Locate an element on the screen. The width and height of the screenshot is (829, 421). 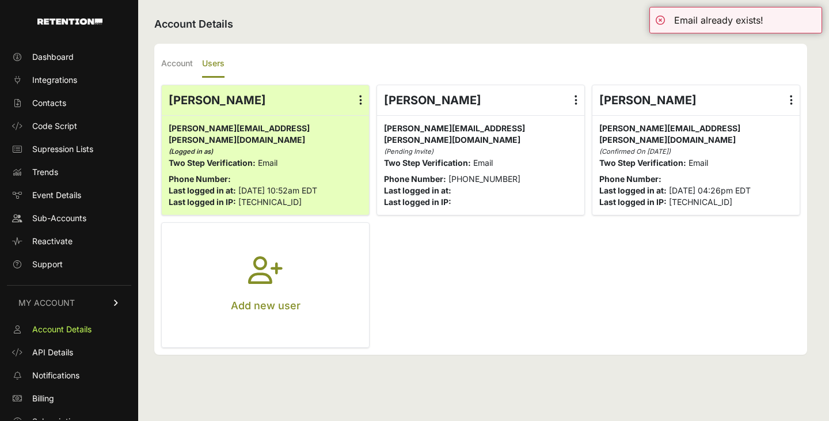
span: Reactivate is located at coordinates (52, 241).